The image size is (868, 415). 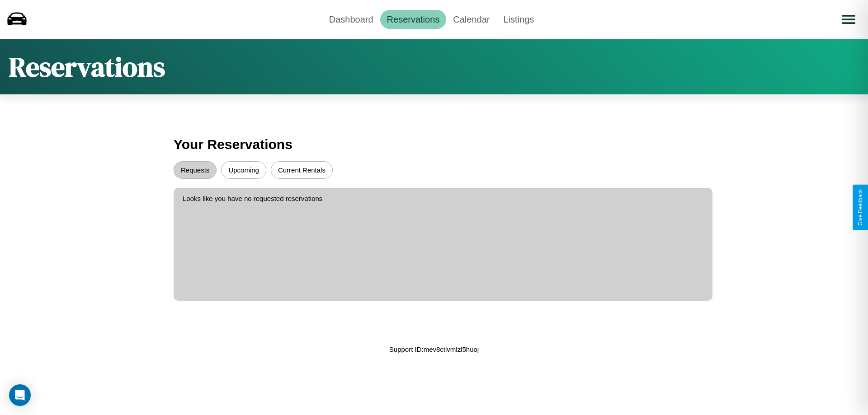 I want to click on p: Looks like you have no requested reservations, so click(x=443, y=198).